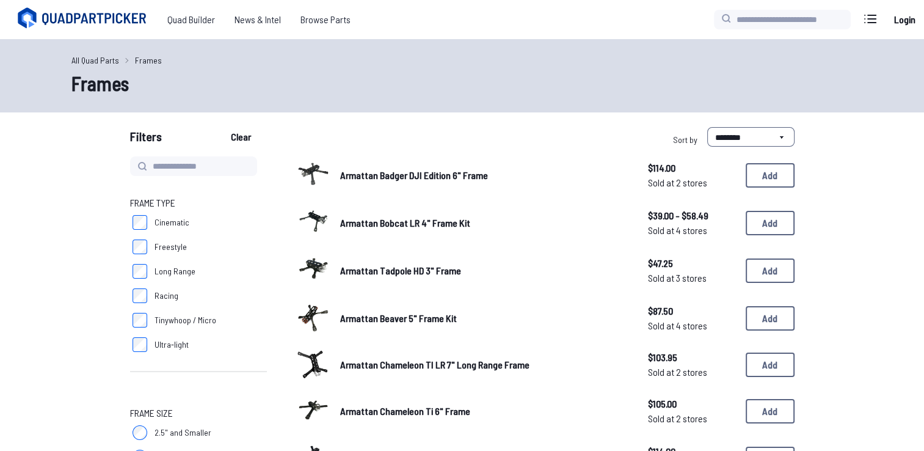 The height and width of the screenshot is (451, 924). What do you see at coordinates (95, 60) in the screenshot?
I see `a: All Quad Parts` at bounding box center [95, 60].